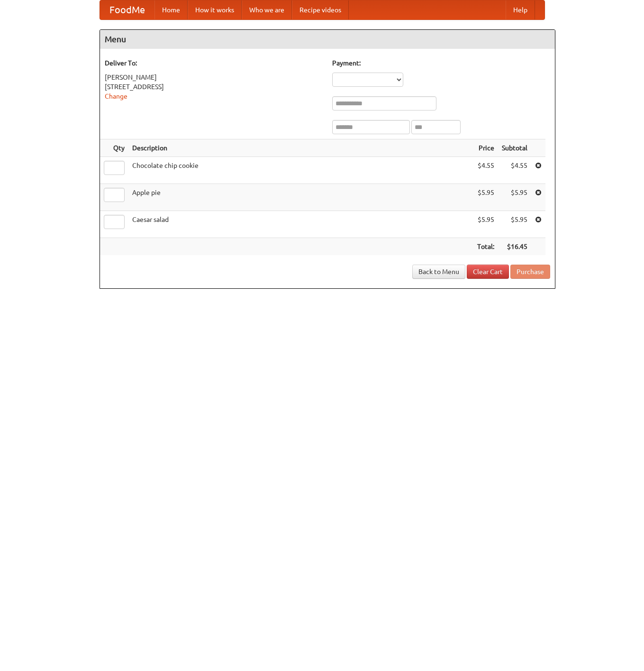 The width and height of the screenshot is (644, 671). Describe the element at coordinates (215, 10) in the screenshot. I see `a: How it works` at that location.